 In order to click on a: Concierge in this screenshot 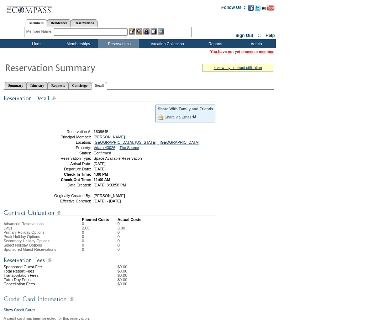, I will do `click(79, 85)`.